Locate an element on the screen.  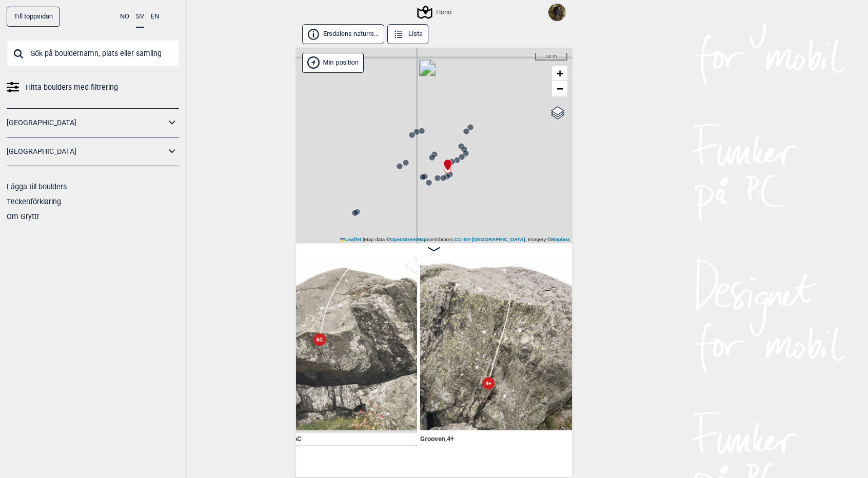
a: Lägga till boulders is located at coordinates (36, 186).